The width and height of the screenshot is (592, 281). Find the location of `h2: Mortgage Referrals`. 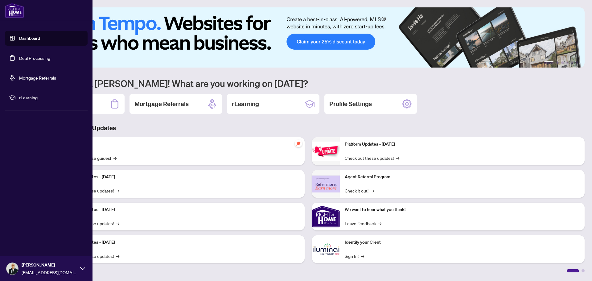

h2: Mortgage Referrals is located at coordinates (162, 104).